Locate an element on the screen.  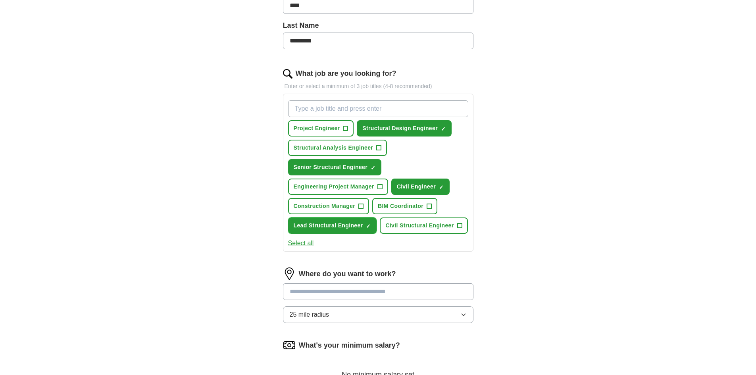
button: 25 mile radius is located at coordinates (378, 315).